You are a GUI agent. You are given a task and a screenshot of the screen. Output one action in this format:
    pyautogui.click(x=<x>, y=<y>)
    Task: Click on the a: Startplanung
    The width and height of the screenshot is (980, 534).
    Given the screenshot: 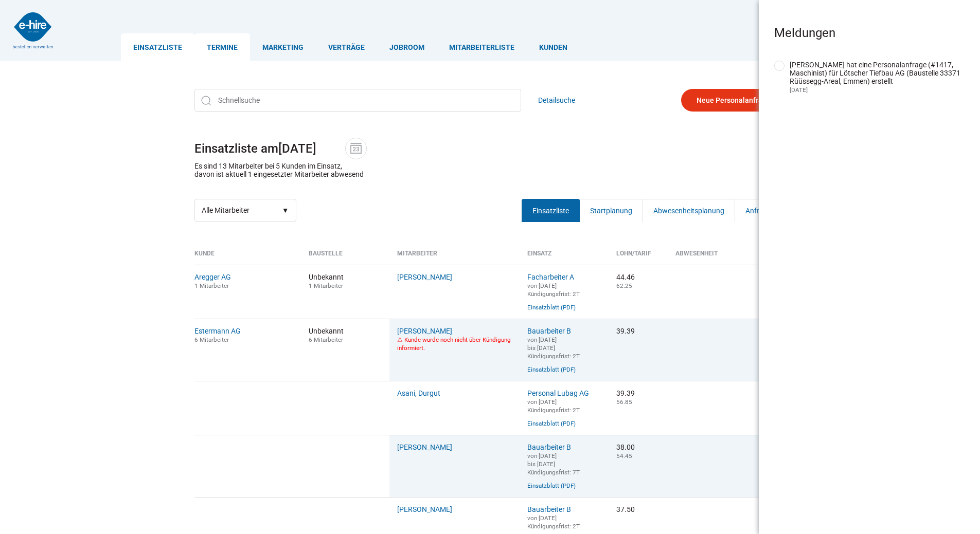 What is the action you would take?
    pyautogui.click(x=611, y=210)
    